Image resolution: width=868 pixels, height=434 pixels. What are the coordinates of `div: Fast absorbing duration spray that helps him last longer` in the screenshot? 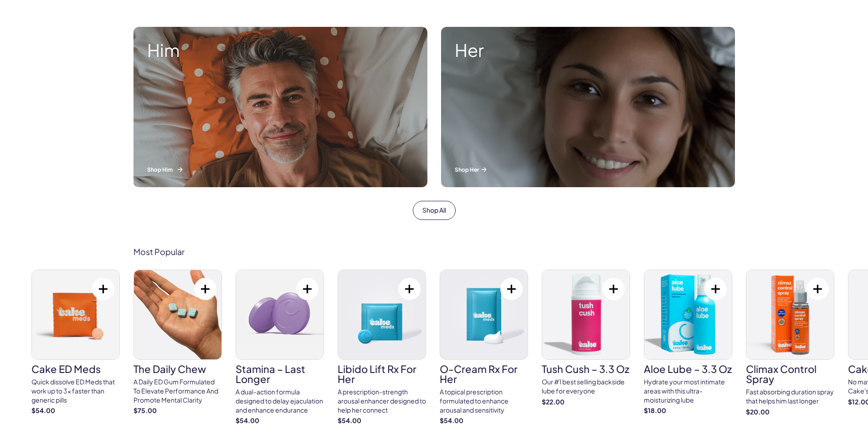 It's located at (790, 397).